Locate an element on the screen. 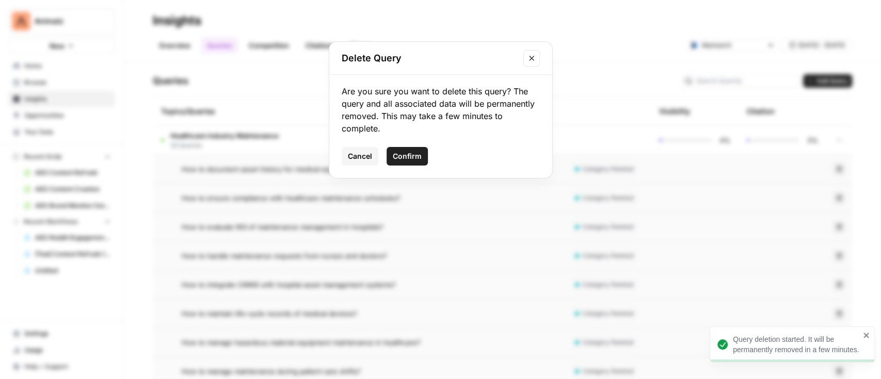 The height and width of the screenshot is (379, 881). div: Query deletion started. It will be permanently removed in a few minutes. is located at coordinates (796, 345).